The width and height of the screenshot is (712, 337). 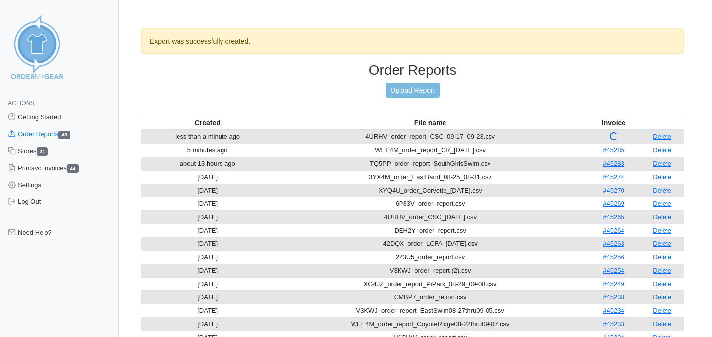 I want to click on td: CMBP7_order_report.csv, so click(x=430, y=297).